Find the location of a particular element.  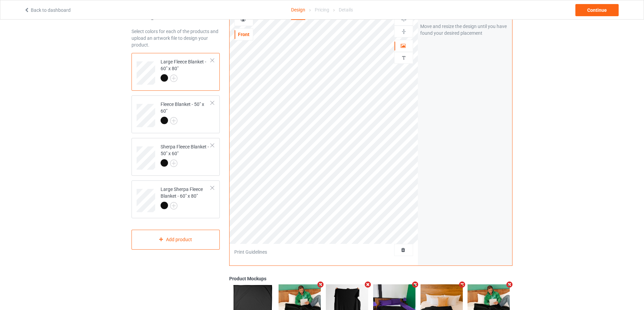

div: Move and resize the design until you have found your desired placement is located at coordinates (465, 30).